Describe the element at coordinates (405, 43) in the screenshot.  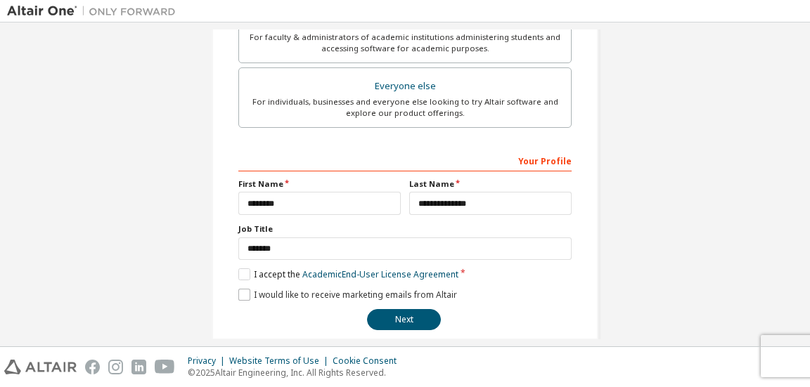
I see `div: For faculty & administrators of academic institutions administering students and accessing softwa...` at that location.